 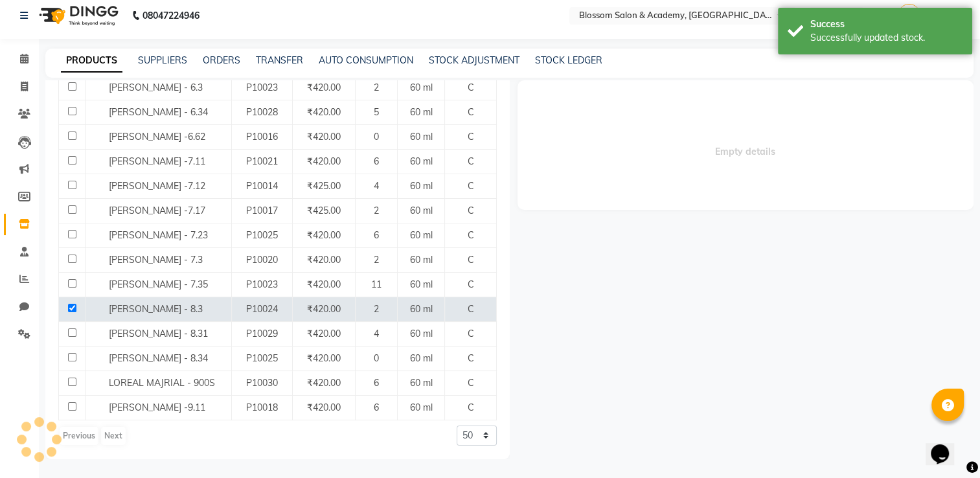 What do you see at coordinates (886, 37) in the screenshot?
I see `div: Successfully updated stock.` at bounding box center [886, 37].